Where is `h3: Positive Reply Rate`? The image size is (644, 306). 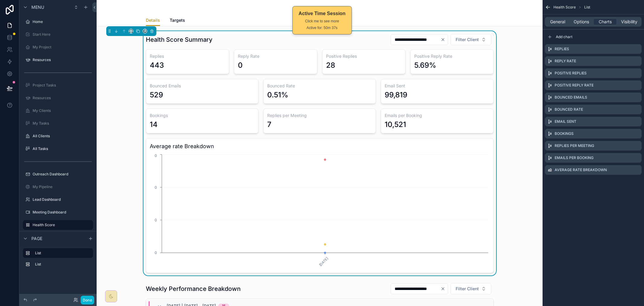
h3: Positive Reply Rate is located at coordinates (452, 56).